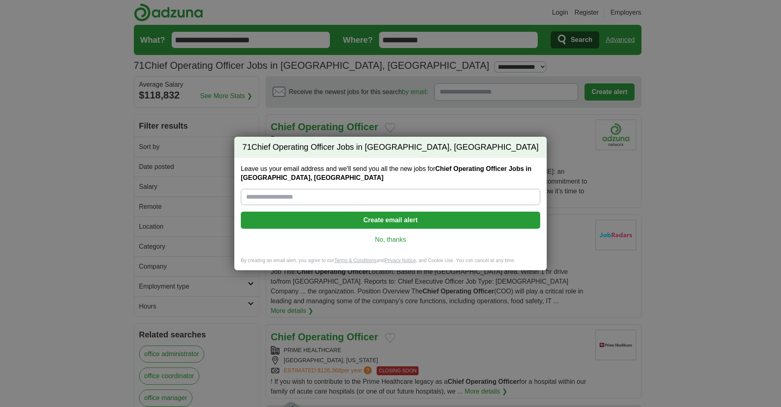 This screenshot has height=407, width=781. What do you see at coordinates (390, 173) in the screenshot?
I see `label: Leave us your email address and we'll send you all the new jobs for` at bounding box center [390, 173].